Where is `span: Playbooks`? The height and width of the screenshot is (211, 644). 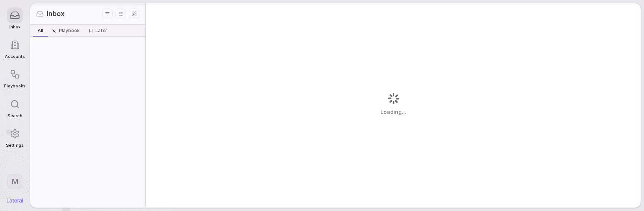
span: Playbooks is located at coordinates (15, 86).